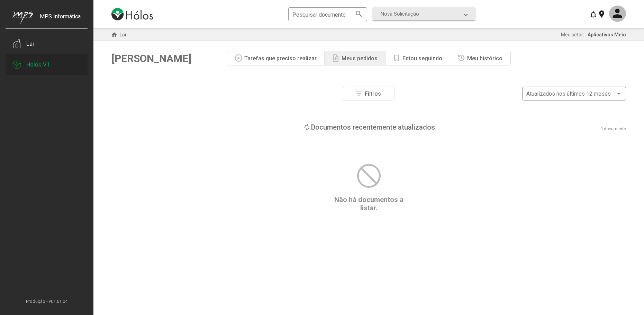 The image size is (644, 315). Describe the element at coordinates (400, 14) in the screenshot. I see `font: Nova Solicitação` at that location.